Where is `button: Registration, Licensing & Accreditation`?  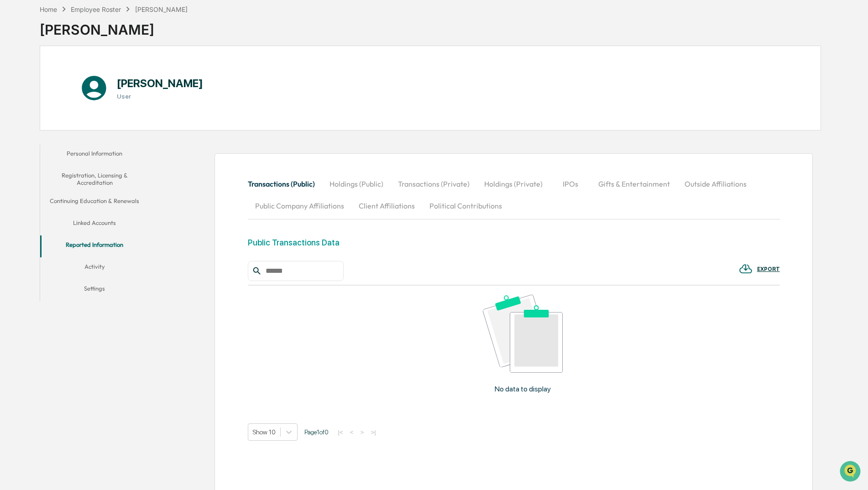
button: Registration, Licensing & Accreditation is located at coordinates (95, 178).